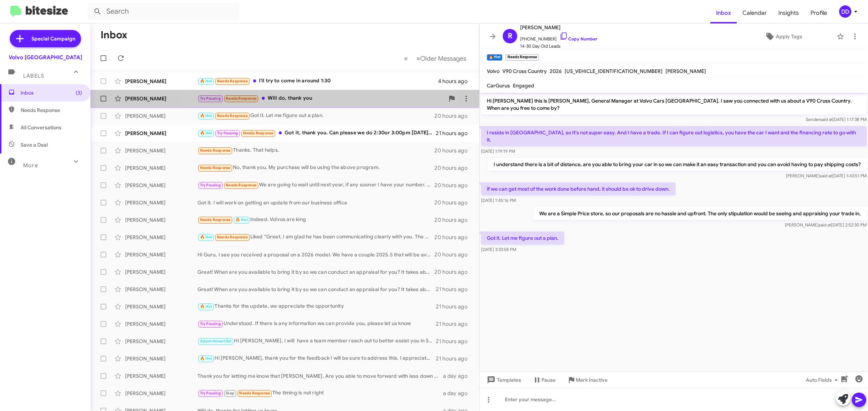 The image size is (868, 411). Describe the element at coordinates (523, 86) in the screenshot. I see `span: Engaged` at that location.